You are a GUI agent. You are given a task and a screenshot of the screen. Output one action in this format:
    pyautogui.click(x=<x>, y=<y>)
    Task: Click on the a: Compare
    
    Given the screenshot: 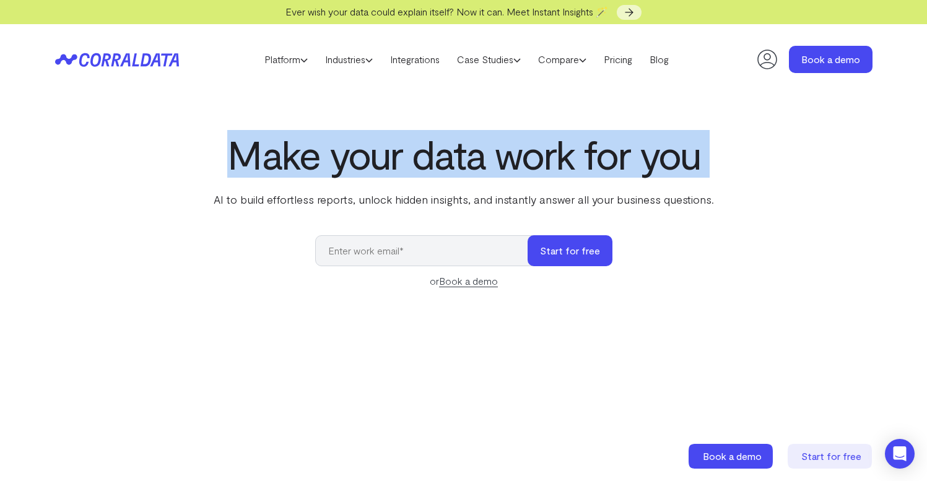 What is the action you would take?
    pyautogui.click(x=562, y=59)
    